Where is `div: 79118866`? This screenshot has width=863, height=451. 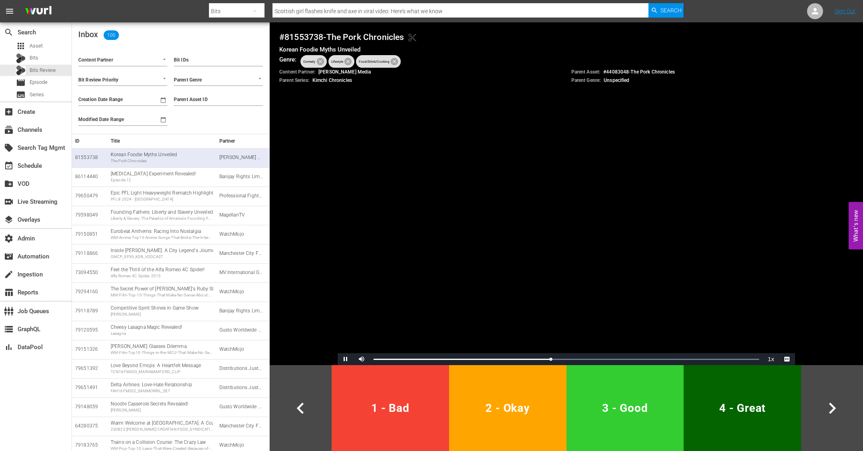 div: 79118866 is located at coordinates (90, 253).